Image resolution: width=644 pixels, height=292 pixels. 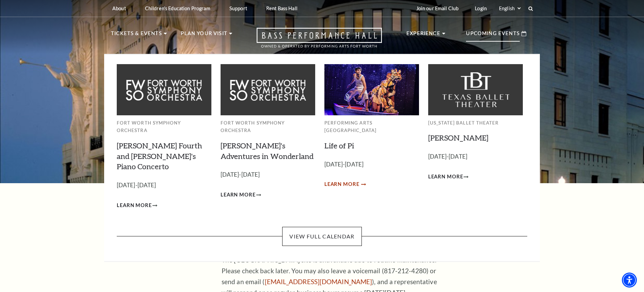 What do you see at coordinates (137, 36) in the screenshot?
I see `p: Tickets & Events` at bounding box center [137, 36].